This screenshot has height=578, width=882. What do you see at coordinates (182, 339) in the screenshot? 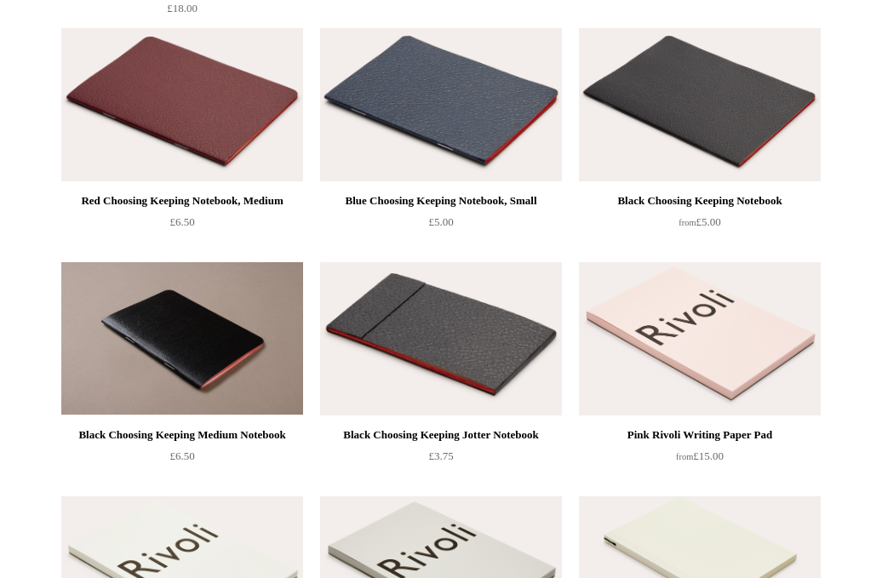
I see `img: Black Choosing Keeping Medium Notebook` at bounding box center [182, 339].